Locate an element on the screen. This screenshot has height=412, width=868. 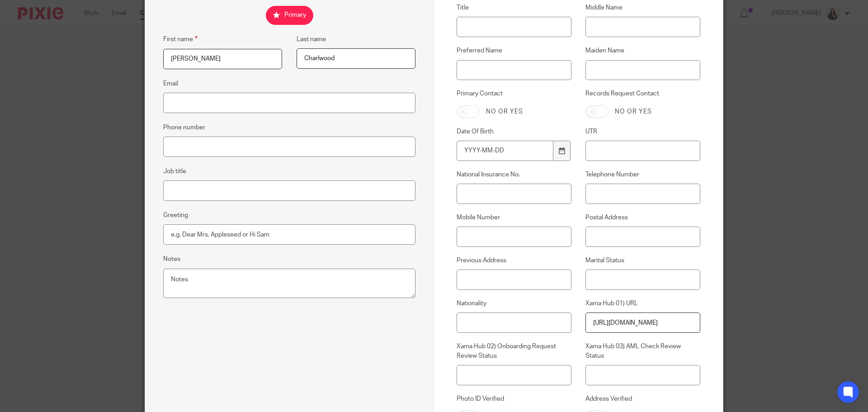
label: Mobile Number is located at coordinates (514, 218).